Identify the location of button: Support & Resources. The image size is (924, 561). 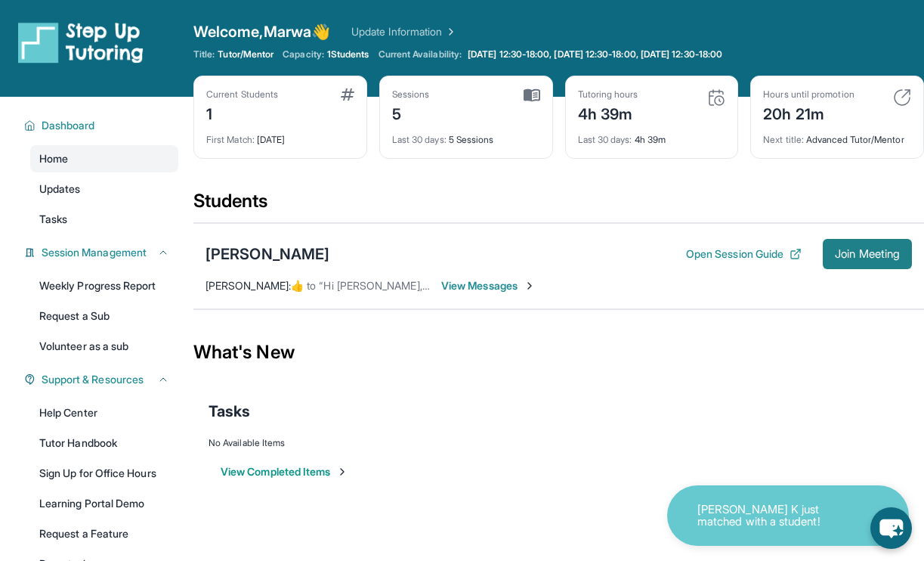
(102, 379).